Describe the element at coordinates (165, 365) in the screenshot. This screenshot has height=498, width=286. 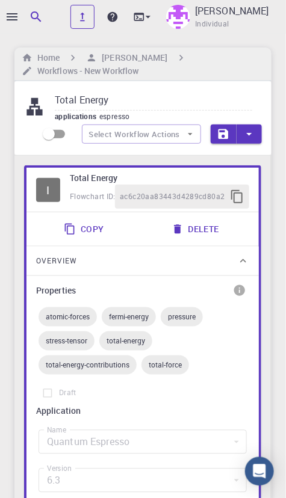
I see `span: total-force` at that location.